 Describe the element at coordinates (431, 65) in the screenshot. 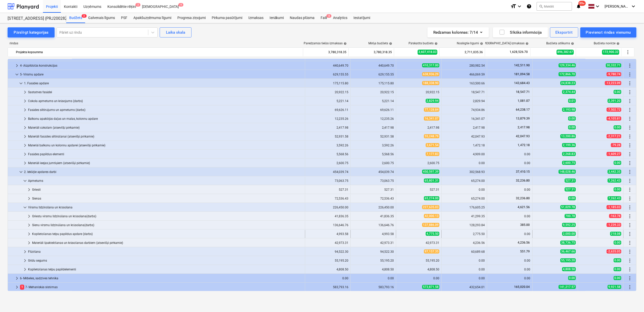

I see `span: 410,317.00` at that location.